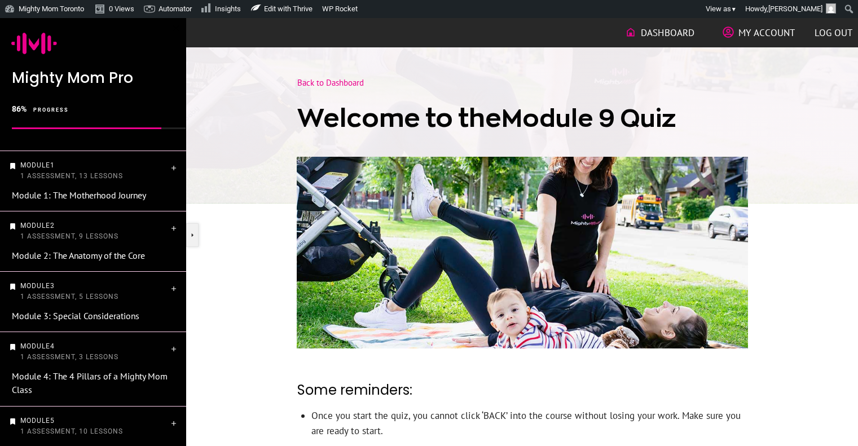 The image size is (858, 446). I want to click on span: 1 Assessment, 5 Lessons, so click(69, 297).